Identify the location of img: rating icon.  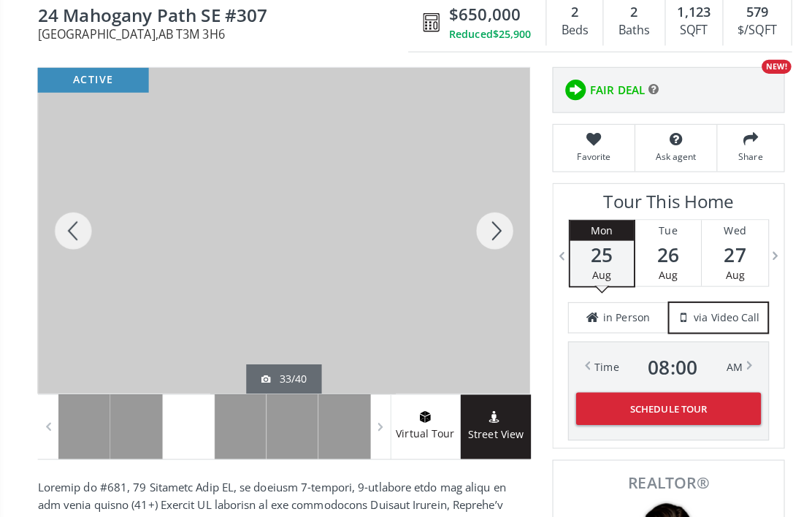
(568, 90).